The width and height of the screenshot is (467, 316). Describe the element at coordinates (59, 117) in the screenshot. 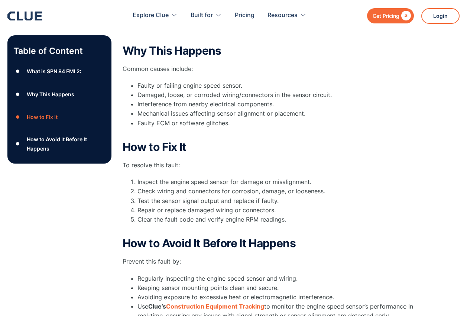

I see `a: ●How to Fix It` at that location.